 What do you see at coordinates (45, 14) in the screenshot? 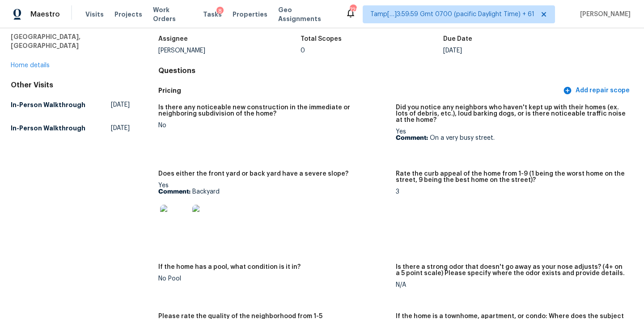
I see `span: Maestro` at bounding box center [45, 14].